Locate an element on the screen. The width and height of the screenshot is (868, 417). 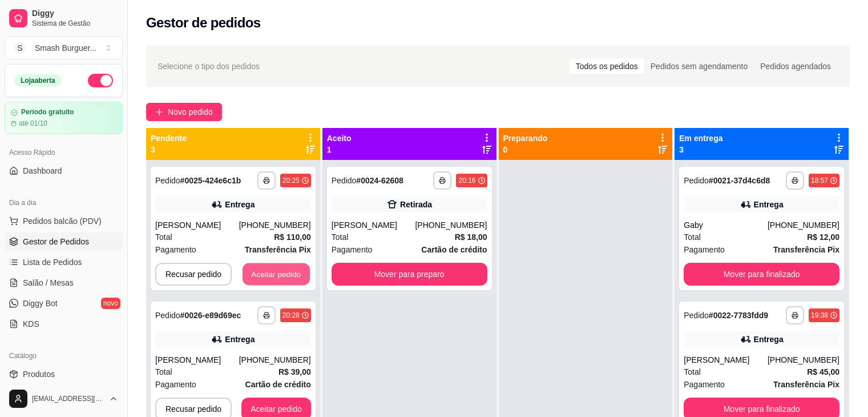
a: Diggy Botnovo is located at coordinates (63, 303).